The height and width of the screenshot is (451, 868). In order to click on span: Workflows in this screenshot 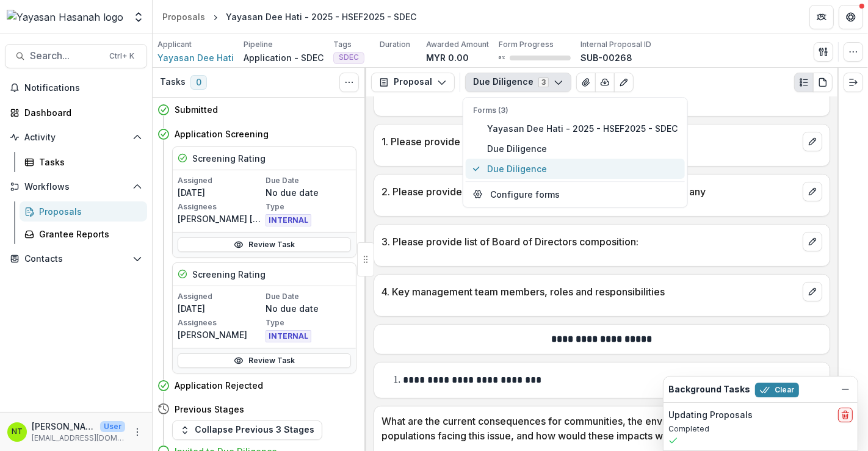, I will do `click(76, 186)`.